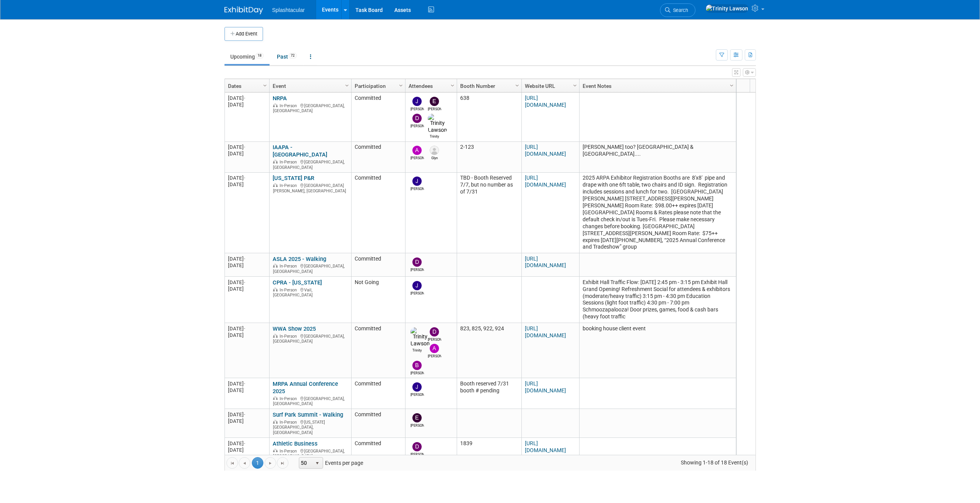 This screenshot has height=503, width=980. I want to click on a: MRPA Annual Conference 2025, so click(305, 387).